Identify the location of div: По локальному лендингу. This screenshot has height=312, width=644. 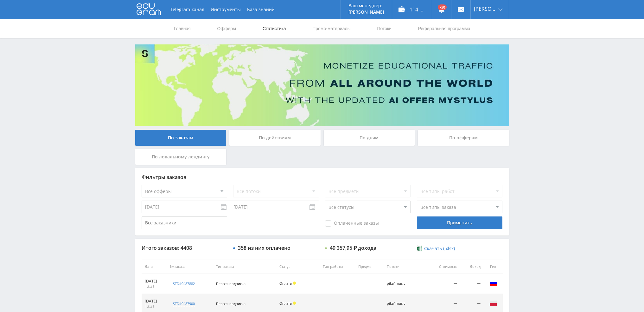
(181, 157).